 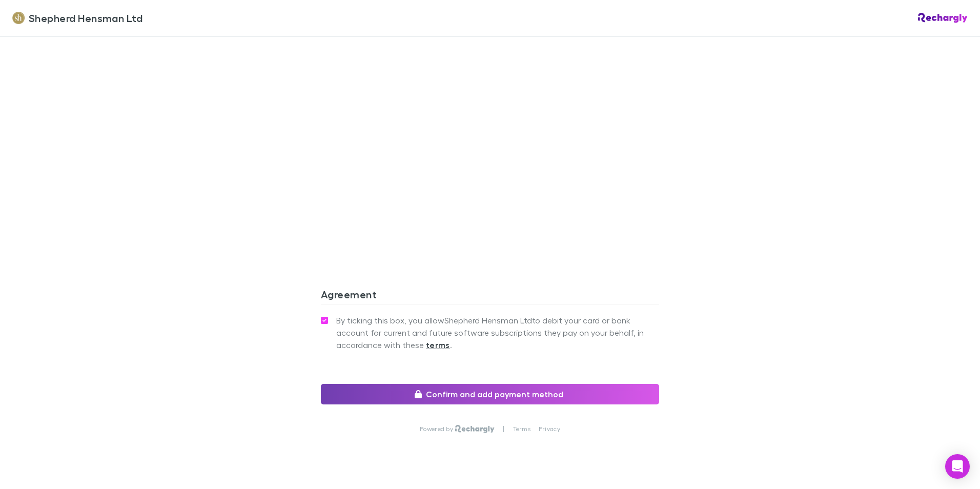 What do you see at coordinates (498, 333) in the screenshot?
I see `span: By ticking this box, you allow Shepherd Hensman Ltd to debit your card or bank account for curren...` at bounding box center [498, 333].